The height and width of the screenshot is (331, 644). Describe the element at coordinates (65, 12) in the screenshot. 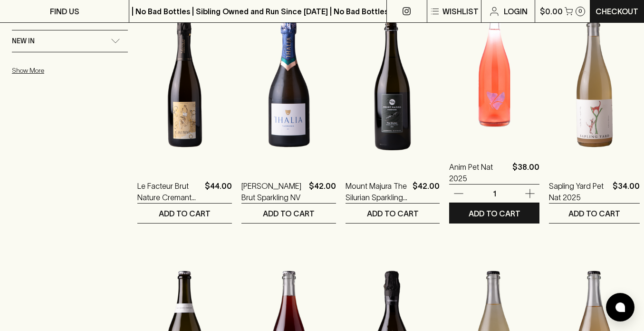

I see `p: FIND US` at that location.